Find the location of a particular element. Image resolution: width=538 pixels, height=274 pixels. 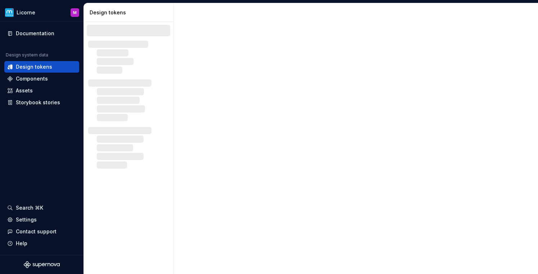

div: Components is located at coordinates (32, 79).